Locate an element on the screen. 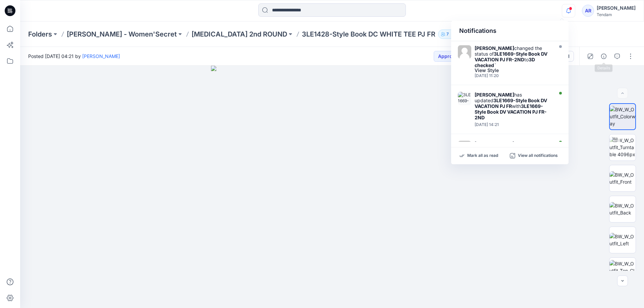  div: Thursday, September 04, 2025 14:21 is located at coordinates (513, 125).